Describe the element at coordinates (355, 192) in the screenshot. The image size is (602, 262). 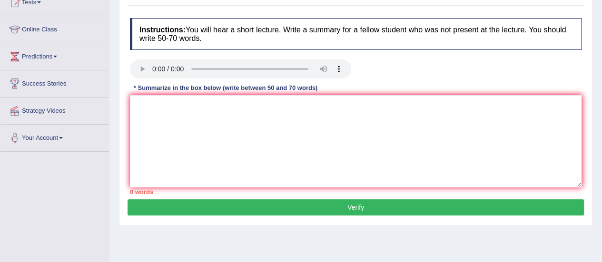
I see `div: 0 words` at that location.